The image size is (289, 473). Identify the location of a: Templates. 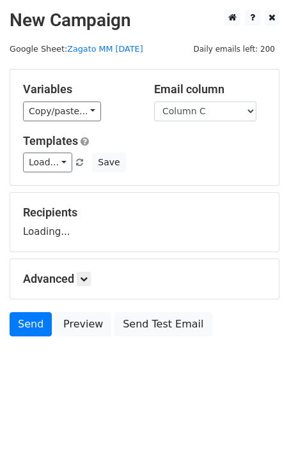
(50, 140).